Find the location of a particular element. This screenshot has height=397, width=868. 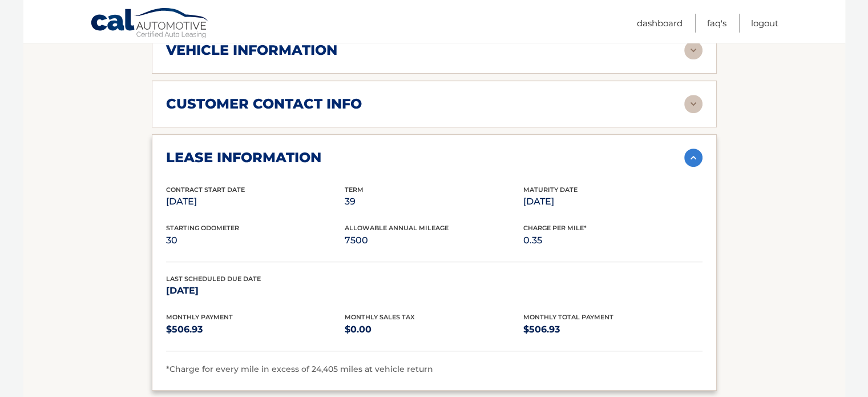

h2: vehicle information is located at coordinates (251, 51).